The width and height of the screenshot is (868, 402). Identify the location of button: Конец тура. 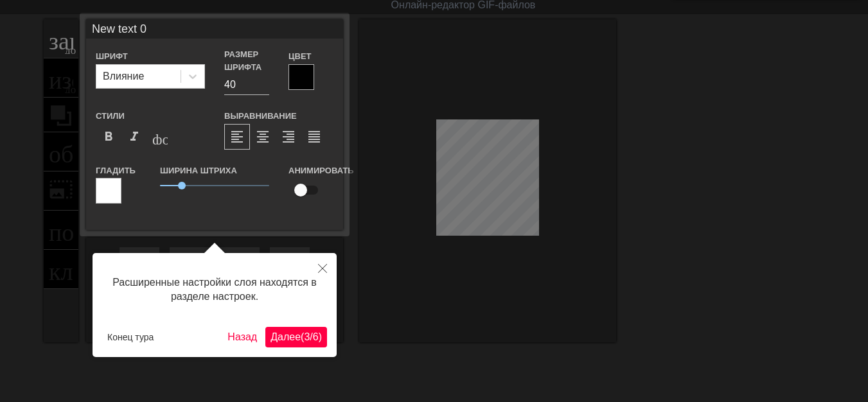
(130, 337).